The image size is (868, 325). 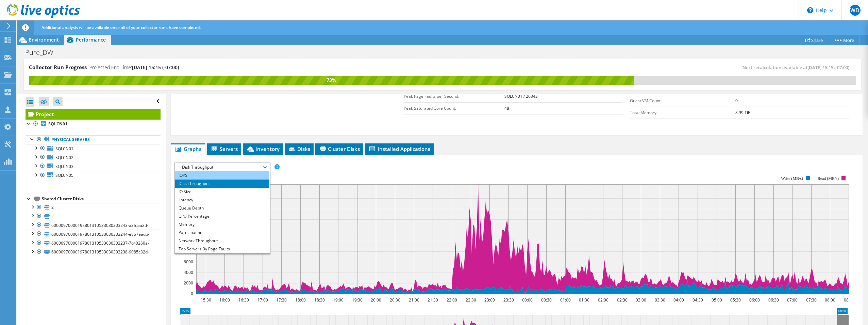 I want to click on text: 07:30, so click(x=811, y=300).